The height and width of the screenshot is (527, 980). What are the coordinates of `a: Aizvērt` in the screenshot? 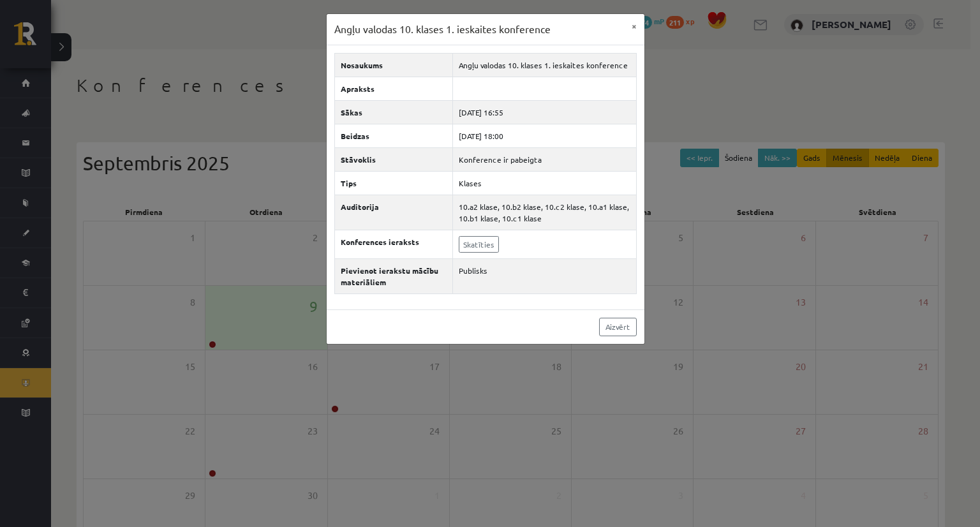 It's located at (617, 327).